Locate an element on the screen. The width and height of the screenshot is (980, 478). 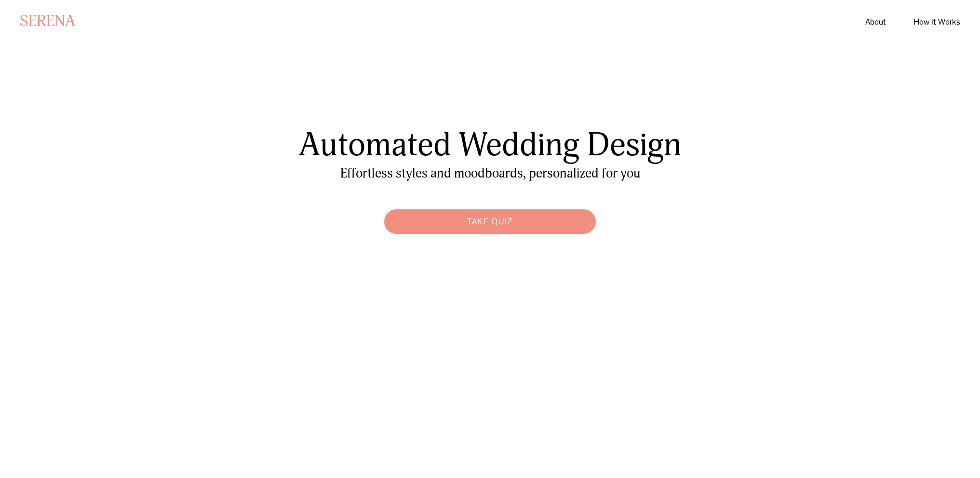
span: Effortless styles and moodboards, personalized for you is located at coordinates (490, 173).